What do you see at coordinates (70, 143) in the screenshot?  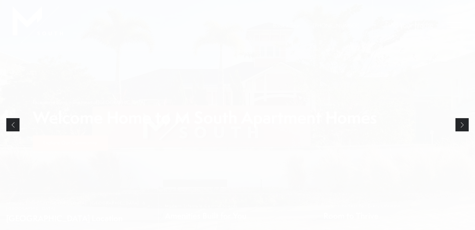 I see `span: Explore Our Community` at bounding box center [70, 143].